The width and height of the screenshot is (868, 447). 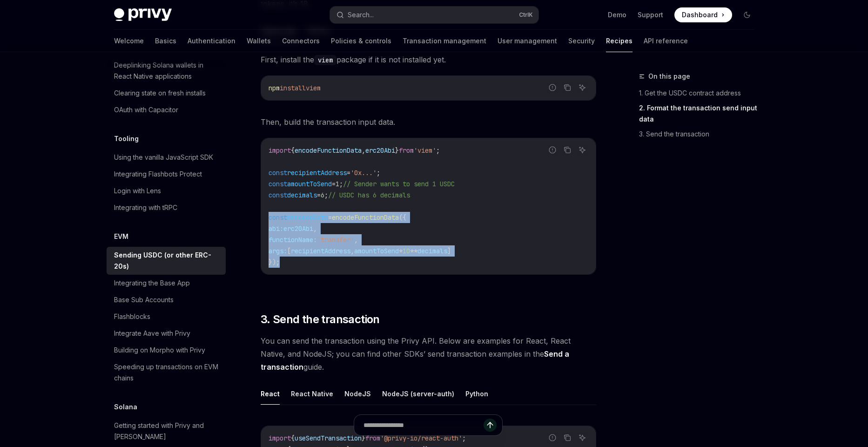 What do you see at coordinates (146, 110) in the screenshot?
I see `div: OAuth with Capacitor` at bounding box center [146, 110].